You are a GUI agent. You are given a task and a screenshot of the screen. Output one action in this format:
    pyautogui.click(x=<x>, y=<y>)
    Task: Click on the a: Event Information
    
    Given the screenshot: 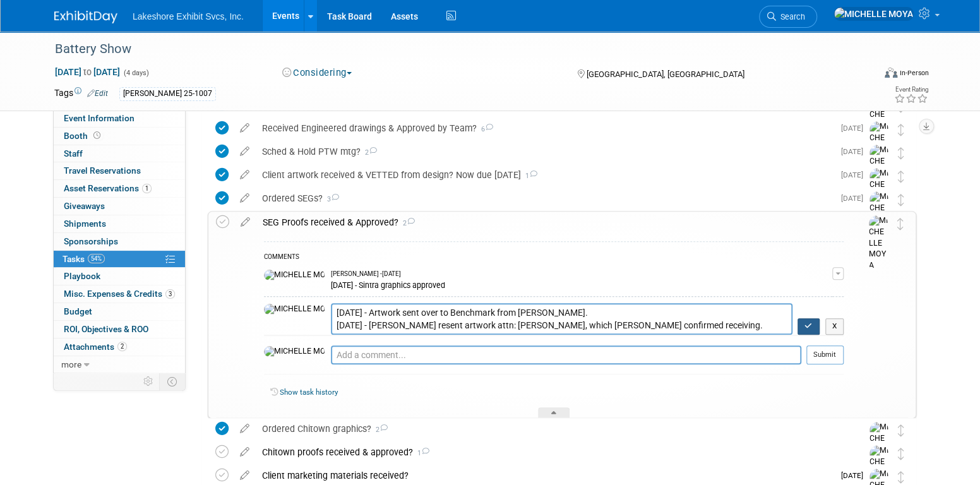 What is the action you would take?
    pyautogui.click(x=119, y=118)
    